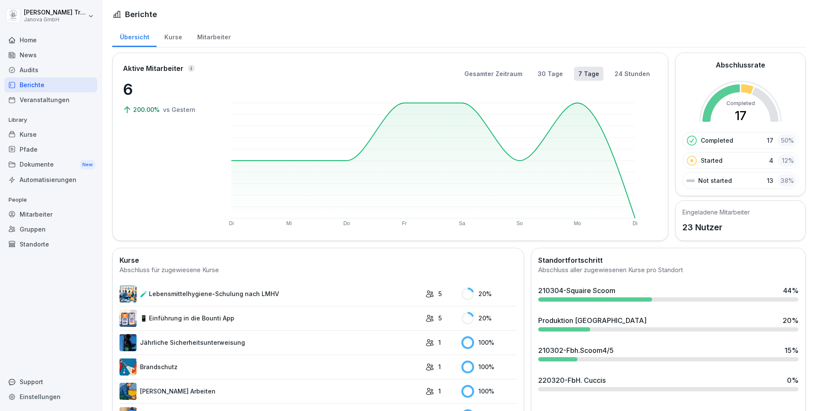 Image resolution: width=816 pixels, height=411 pixels. What do you see at coordinates (347, 223) in the screenshot?
I see `text: Do` at bounding box center [347, 223].